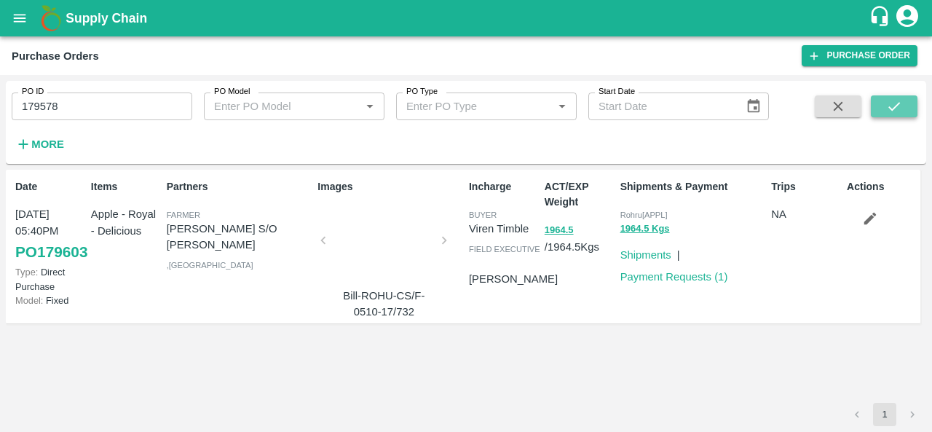 The width and height of the screenshot is (932, 432). What do you see at coordinates (51, 252) in the screenshot?
I see `a: PO179603` at bounding box center [51, 252].